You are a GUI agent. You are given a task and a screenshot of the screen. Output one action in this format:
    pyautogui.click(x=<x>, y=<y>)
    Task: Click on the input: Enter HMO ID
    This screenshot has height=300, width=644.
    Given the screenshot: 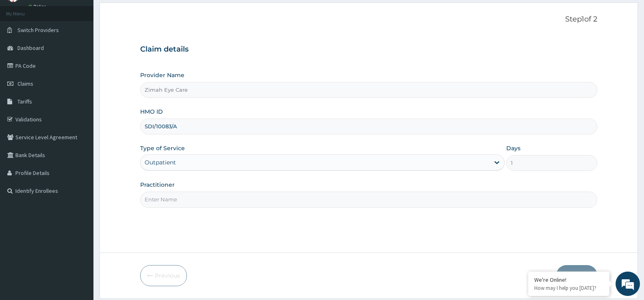 What is the action you would take?
    pyautogui.click(x=369, y=126)
    